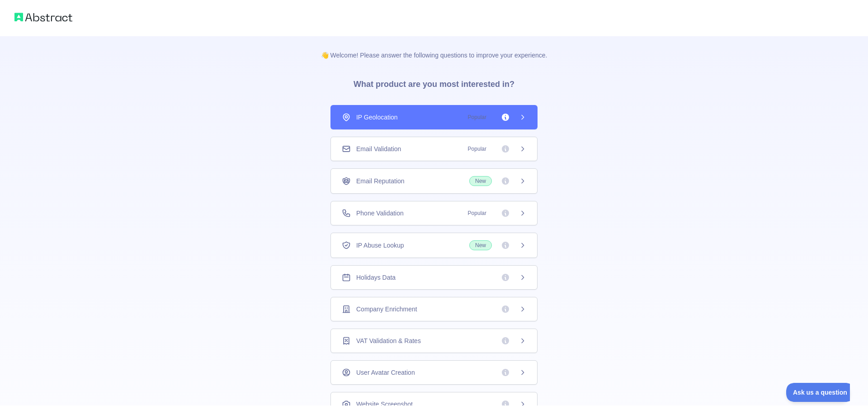 The width and height of the screenshot is (868, 420). What do you see at coordinates (386, 372) in the screenshot?
I see `span: User Avatar Creation` at bounding box center [386, 372].